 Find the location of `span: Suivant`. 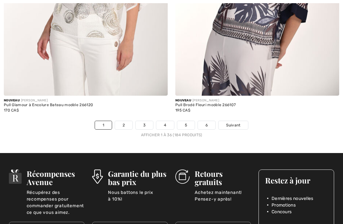

span: Suivant is located at coordinates (233, 125).